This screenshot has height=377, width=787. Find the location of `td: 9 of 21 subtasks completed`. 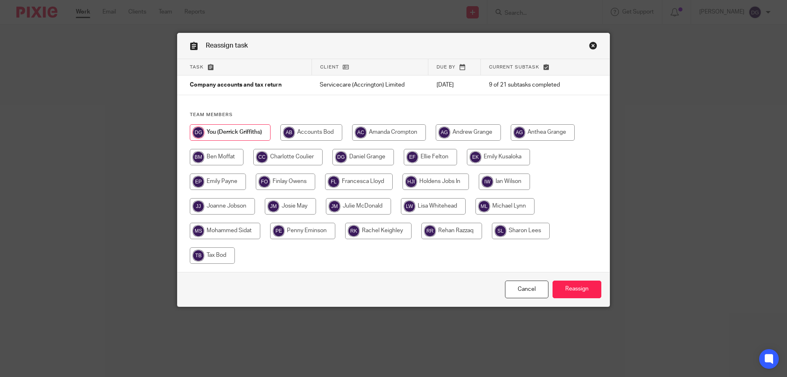

td: 9 of 21 subtasks completed is located at coordinates (531, 85).